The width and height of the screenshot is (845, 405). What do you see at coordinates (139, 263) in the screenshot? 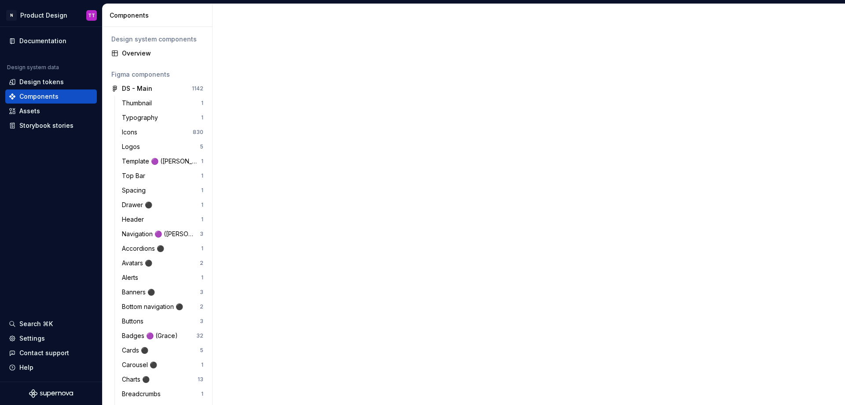
I see `div: Avatars ⚫️` at bounding box center [139, 263].